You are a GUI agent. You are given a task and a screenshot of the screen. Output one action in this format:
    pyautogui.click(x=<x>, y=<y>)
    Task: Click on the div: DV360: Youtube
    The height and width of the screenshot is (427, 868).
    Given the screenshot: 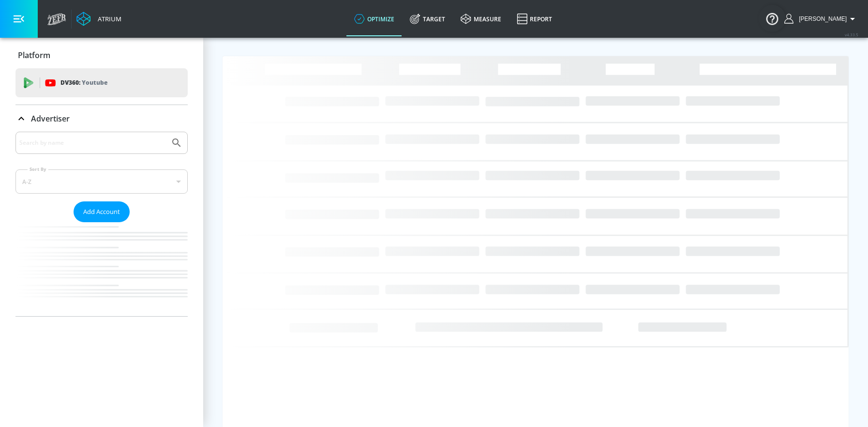 What is the action you would take?
    pyautogui.click(x=101, y=83)
    